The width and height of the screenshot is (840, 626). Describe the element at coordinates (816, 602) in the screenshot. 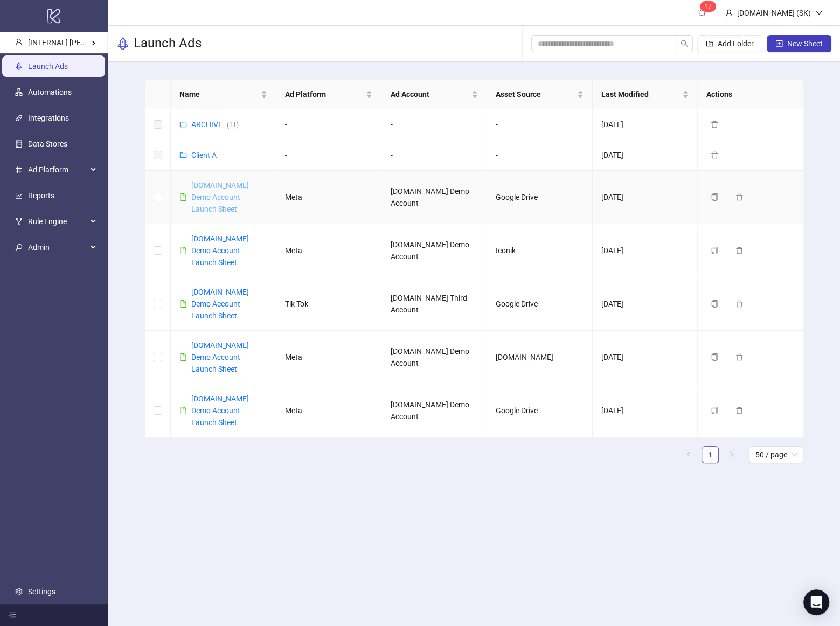

I see `div: Open Intercom Messenger` at that location.